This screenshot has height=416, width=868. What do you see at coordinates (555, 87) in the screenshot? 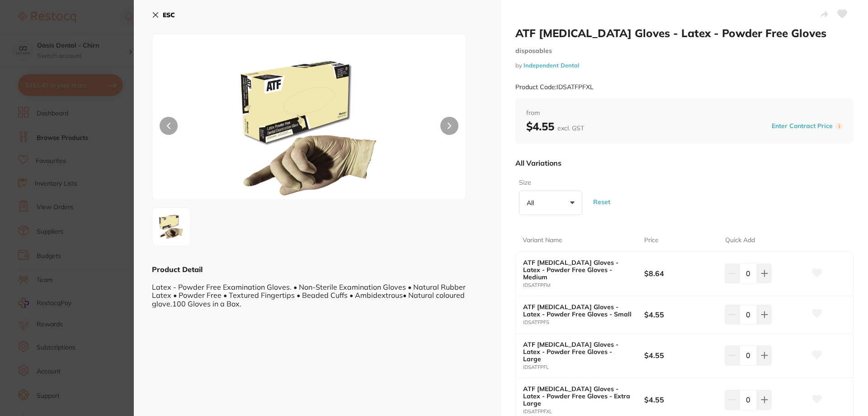
I see `small: Product Code: IDSATFPFXL` at bounding box center [555, 87].